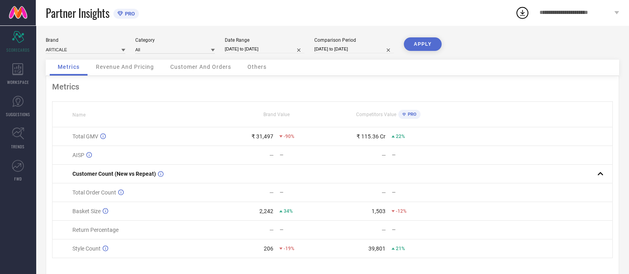 The height and width of the screenshot is (274, 629). Describe the element at coordinates (200, 67) in the screenshot. I see `span: Customer And Orders` at that location.